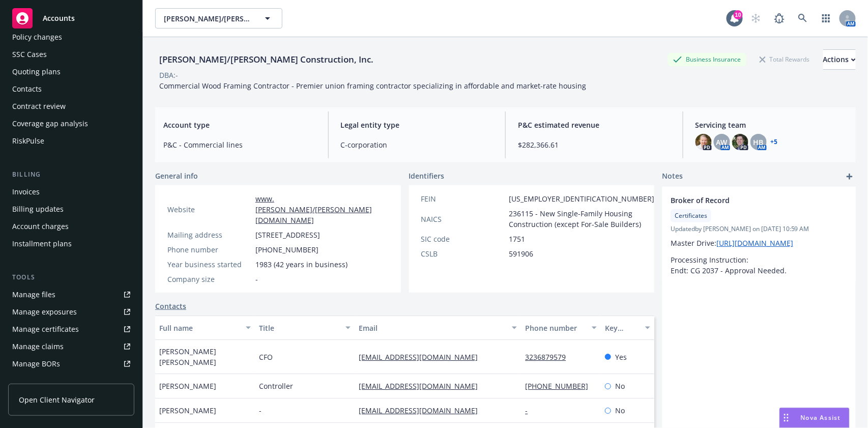 Image resolution: width=868 pixels, height=428 pixels. Describe the element at coordinates (71, 37) in the screenshot. I see `a: Policy changes` at that location.